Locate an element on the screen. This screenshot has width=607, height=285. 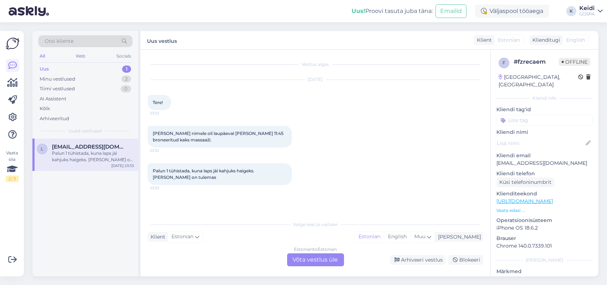
div: # fzrecaem is located at coordinates (536, 62).